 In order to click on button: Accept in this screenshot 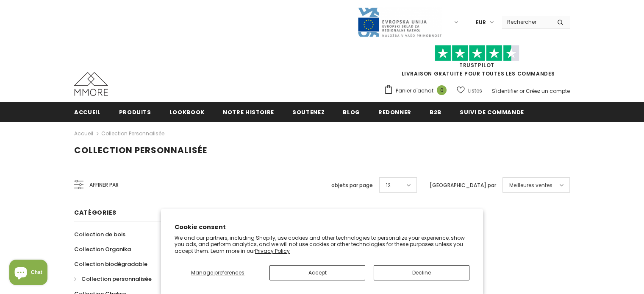, I will do `click(317, 272)`.